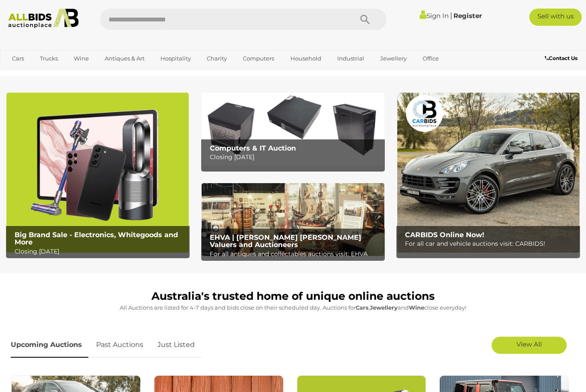 The image size is (586, 392). Describe the element at coordinates (43, 19) in the screenshot. I see `img: Allbids.com.au` at that location.